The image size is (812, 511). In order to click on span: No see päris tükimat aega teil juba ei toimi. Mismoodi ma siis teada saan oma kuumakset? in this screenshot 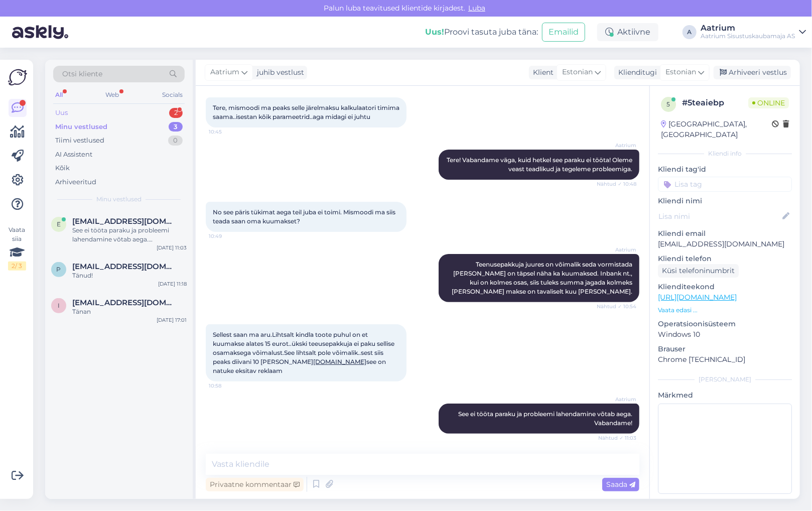, I will do `click(305, 216)`.